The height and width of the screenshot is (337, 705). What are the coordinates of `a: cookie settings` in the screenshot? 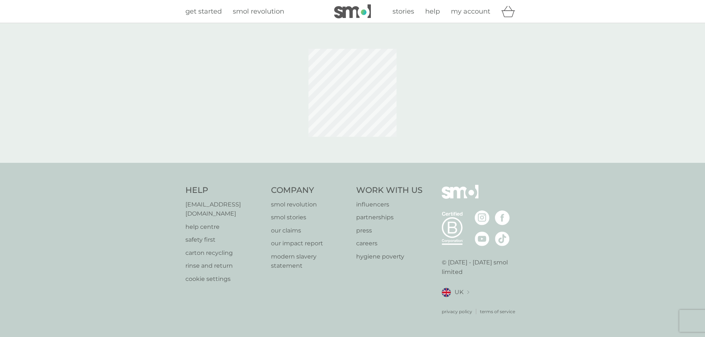 It's located at (224, 279).